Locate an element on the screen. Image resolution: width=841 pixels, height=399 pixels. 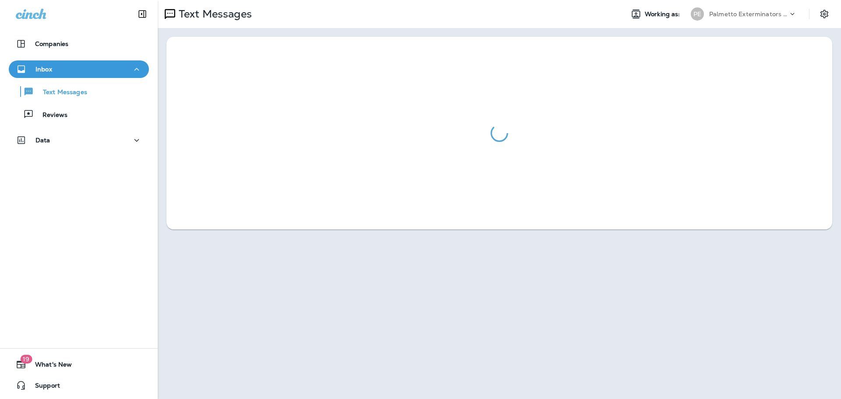
span: Support is located at coordinates (43, 387).